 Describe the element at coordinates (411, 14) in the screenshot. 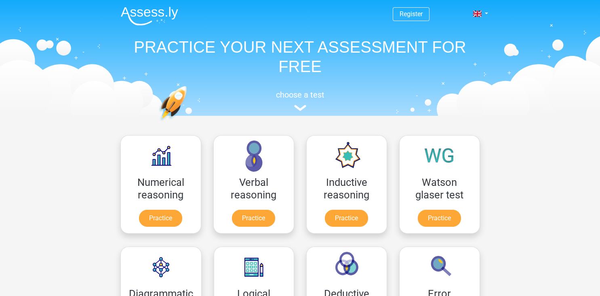

I see `a: Register` at that location.